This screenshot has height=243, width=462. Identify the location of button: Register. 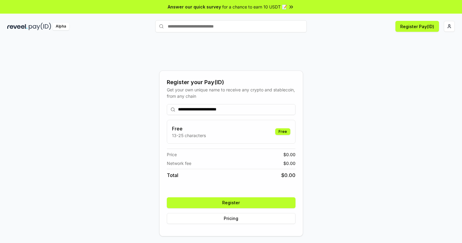
(231, 203).